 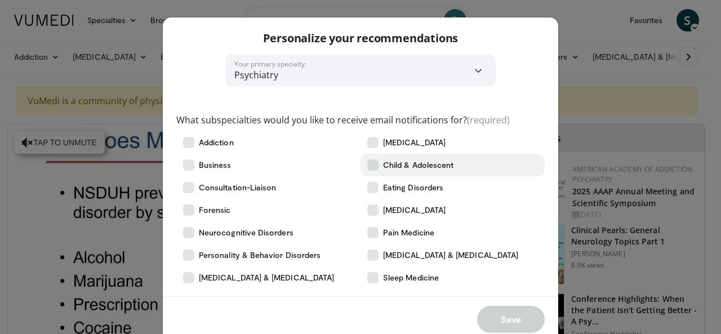 What do you see at coordinates (343, 120) in the screenshot?
I see `label: What subspecialties would you like to receive email notifications for?` at bounding box center [343, 120].